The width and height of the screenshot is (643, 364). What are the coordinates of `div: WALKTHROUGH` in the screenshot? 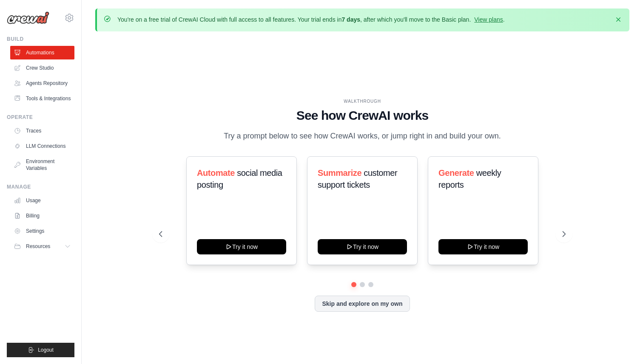 It's located at (362, 101).